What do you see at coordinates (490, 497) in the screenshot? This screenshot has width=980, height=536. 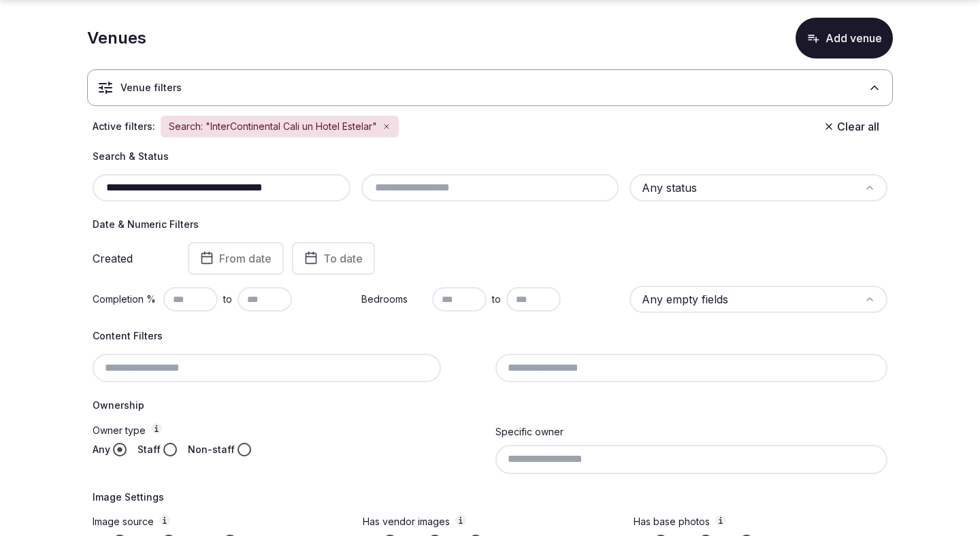 I see `h4: Image Settings` at bounding box center [490, 497].